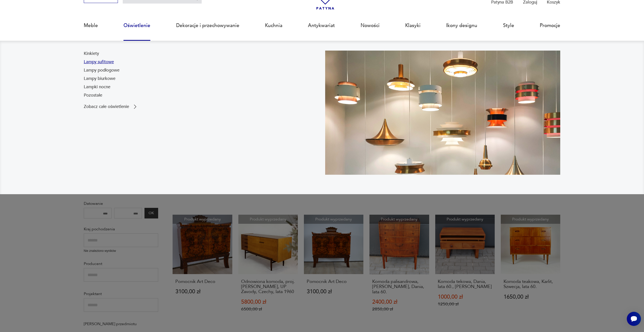  What do you see at coordinates (137, 26) in the screenshot?
I see `a: Oświetlenie` at bounding box center [137, 26].